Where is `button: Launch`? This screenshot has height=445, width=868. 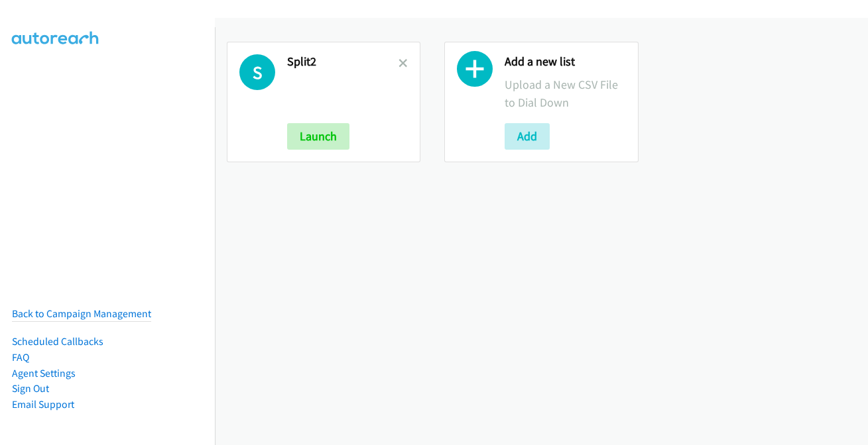 button: Launch is located at coordinates (318, 136).